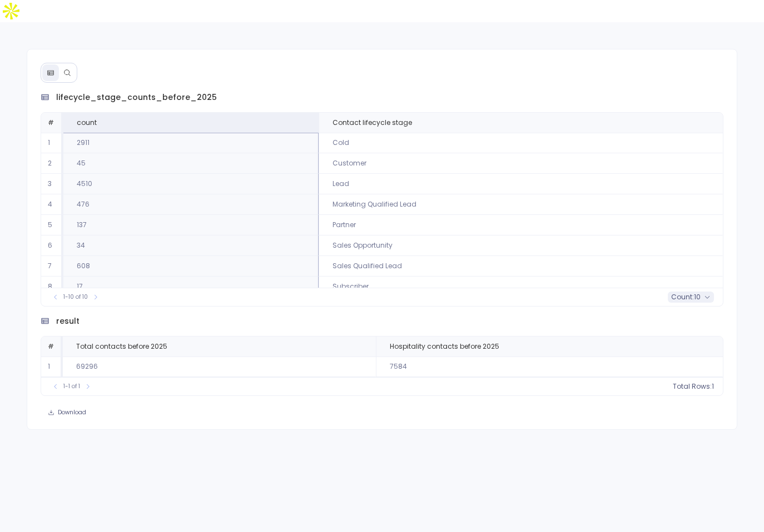 The image size is (764, 532). What do you see at coordinates (697, 297) in the screenshot?
I see `span: 10` at bounding box center [697, 297].